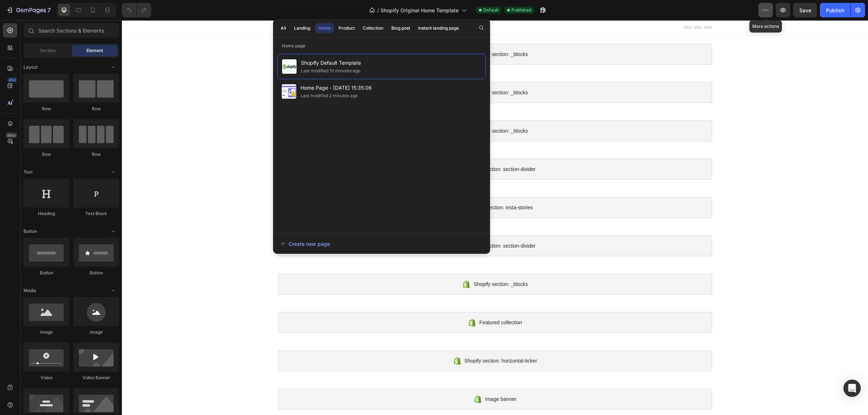  I want to click on div: Video Banner, so click(96, 377).